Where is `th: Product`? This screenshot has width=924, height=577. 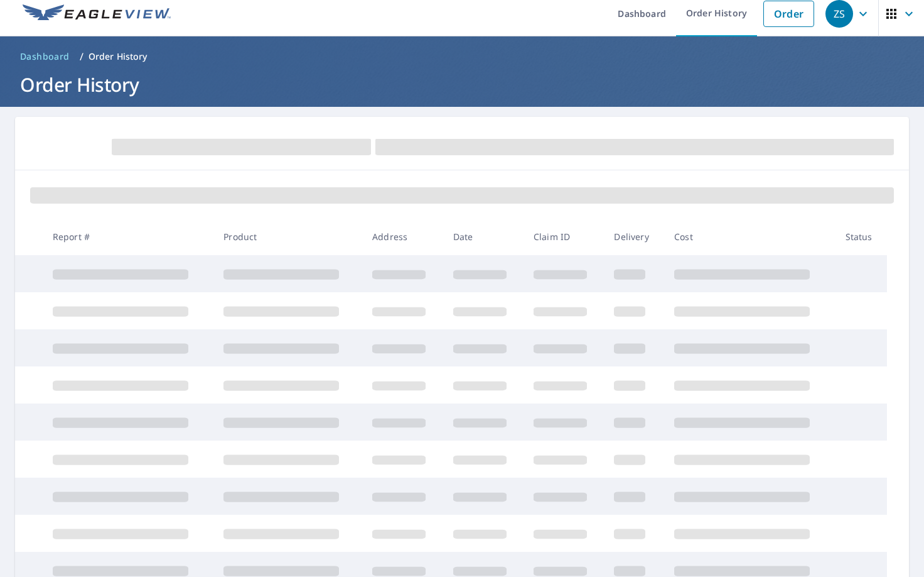 th: Product is located at coordinates (288, 237).